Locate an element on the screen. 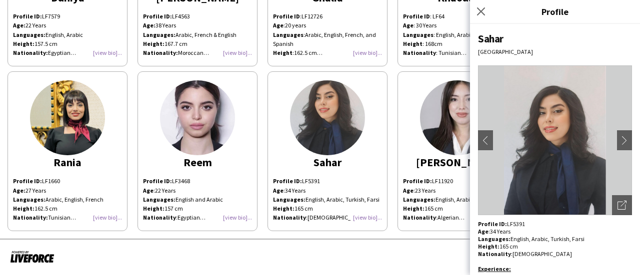 This screenshot has height=275, width=640. span: 22 Years is located at coordinates (165, 190).